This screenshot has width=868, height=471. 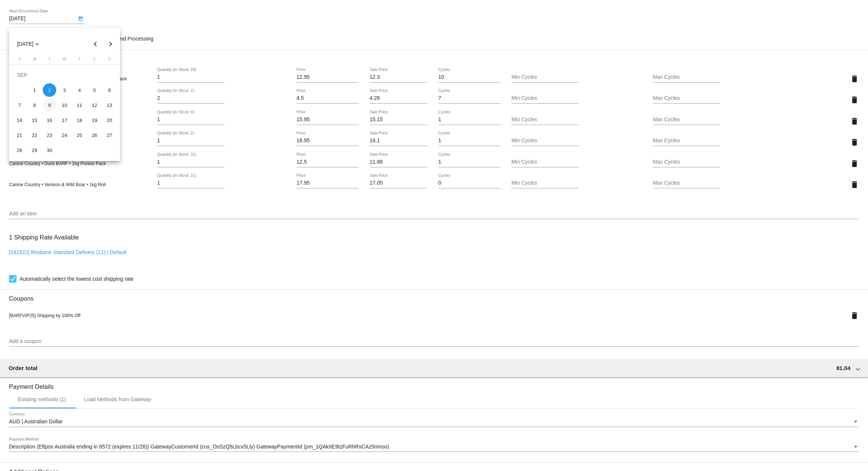 I want to click on td: September 7, 2025, so click(x=19, y=105).